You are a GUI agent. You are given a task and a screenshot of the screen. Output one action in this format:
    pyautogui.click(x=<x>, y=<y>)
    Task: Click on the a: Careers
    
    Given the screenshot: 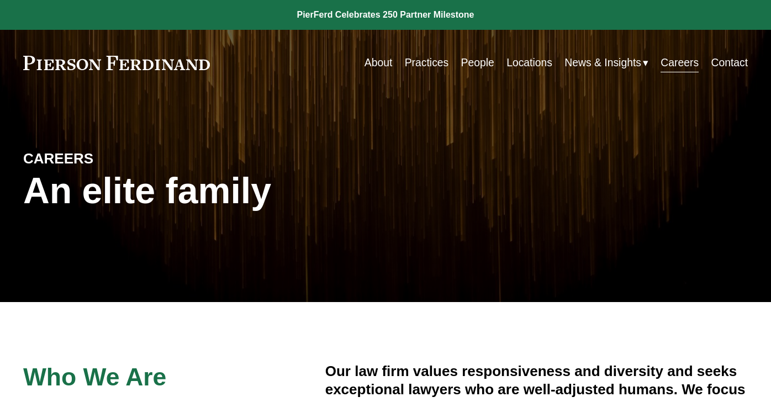 What is the action you would take?
    pyautogui.click(x=679, y=62)
    